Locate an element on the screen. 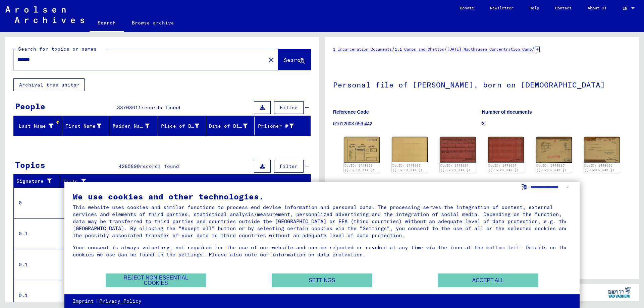 The height and width of the screenshot is (308, 644). mat-header-cell: Prisoner # is located at coordinates (283, 126).